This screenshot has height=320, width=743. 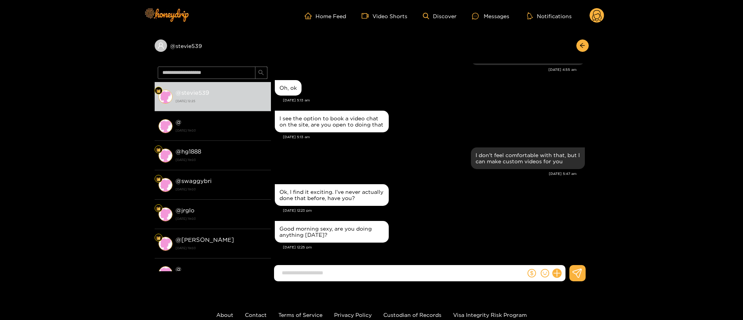 I want to click on a: Visa Integrity Risk Program, so click(x=490, y=315).